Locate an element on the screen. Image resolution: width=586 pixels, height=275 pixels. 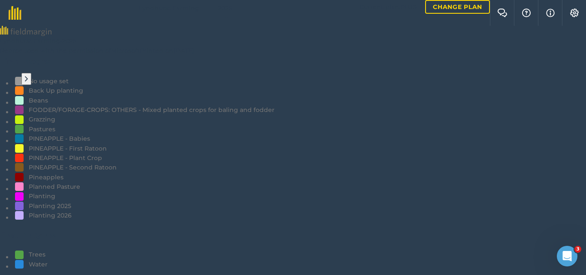
span: 3 is located at coordinates (578, 249).